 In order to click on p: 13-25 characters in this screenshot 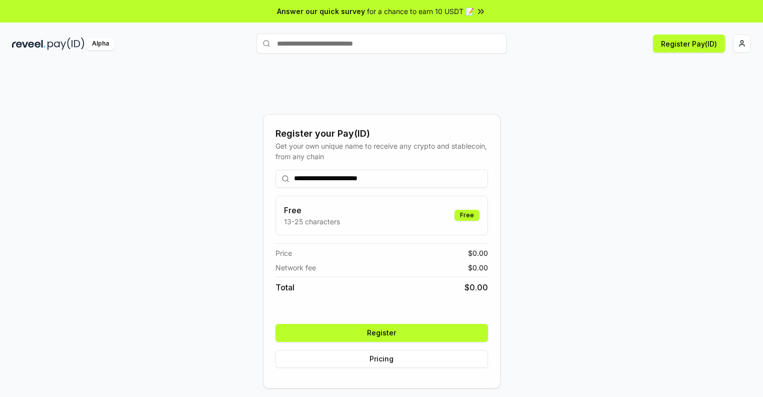, I will do `click(312, 221)`.